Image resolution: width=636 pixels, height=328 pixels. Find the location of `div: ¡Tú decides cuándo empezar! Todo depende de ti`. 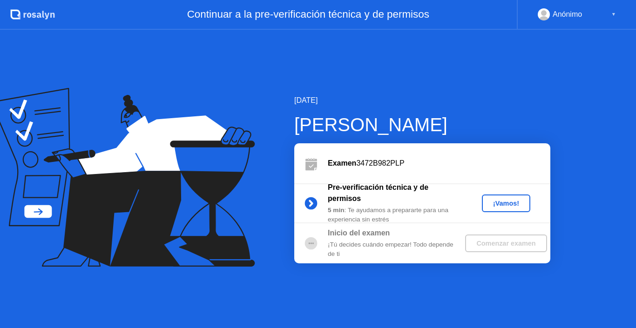

div: ¡Tú decides cuándo empezar! Todo depende de ti is located at coordinates (395, 250).